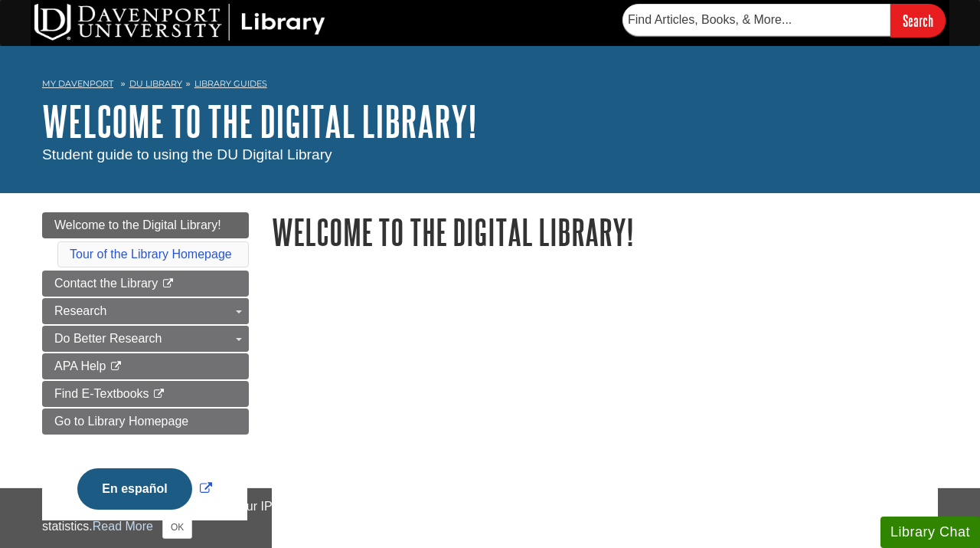 This screenshot has width=980, height=548. Describe the element at coordinates (918, 20) in the screenshot. I see `input: Search` at that location.